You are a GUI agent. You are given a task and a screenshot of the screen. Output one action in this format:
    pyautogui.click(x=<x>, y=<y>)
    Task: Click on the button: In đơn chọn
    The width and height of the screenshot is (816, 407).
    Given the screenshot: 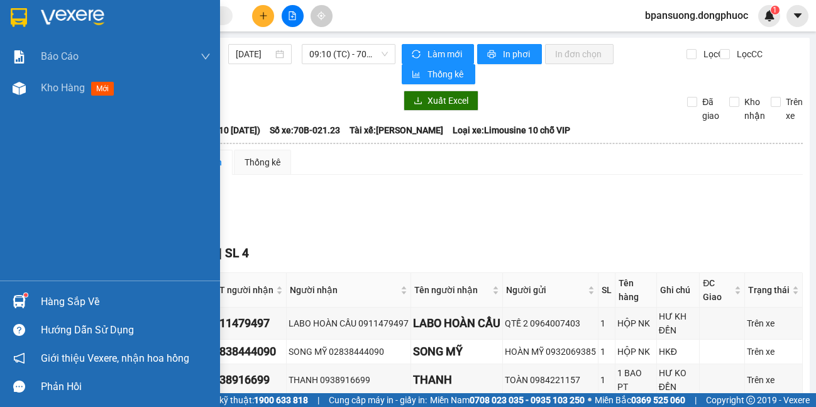 What is the action you would take?
    pyautogui.click(x=579, y=54)
    